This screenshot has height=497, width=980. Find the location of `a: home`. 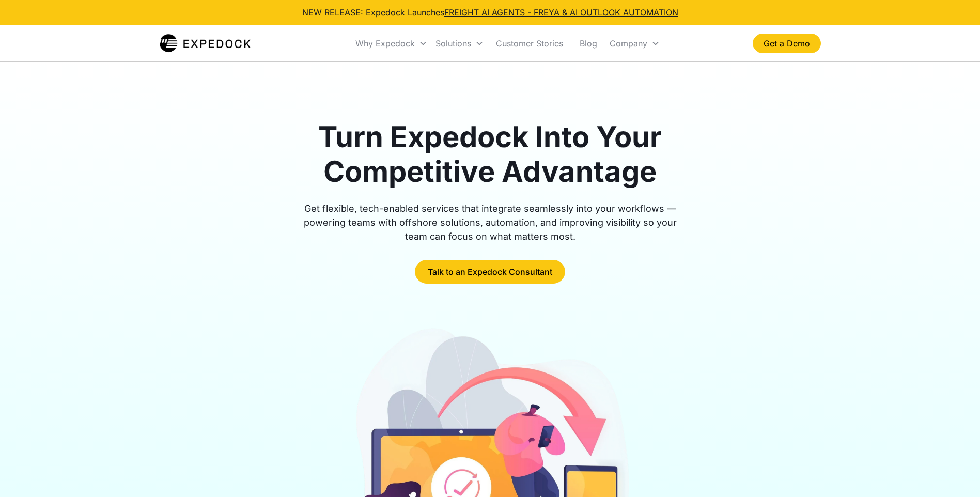

a: home is located at coordinates (205, 43).